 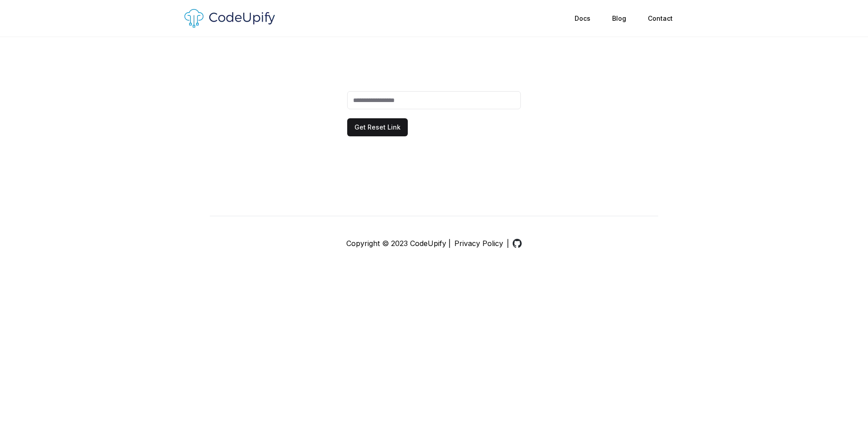 I want to click on img: GitHub, so click(x=517, y=243).